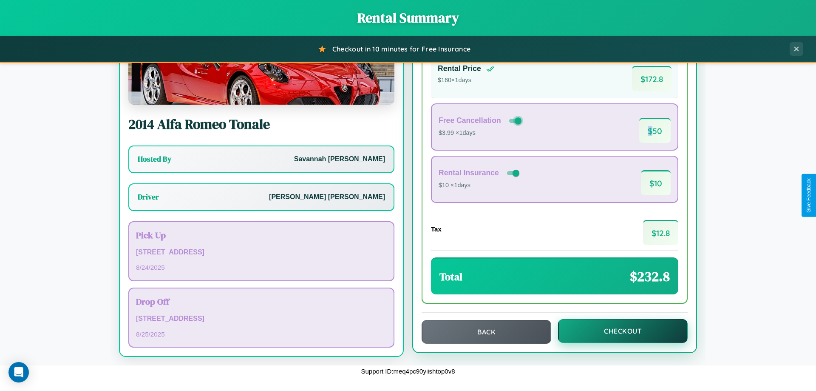  I want to click on h4: Rental Price, so click(459, 68).